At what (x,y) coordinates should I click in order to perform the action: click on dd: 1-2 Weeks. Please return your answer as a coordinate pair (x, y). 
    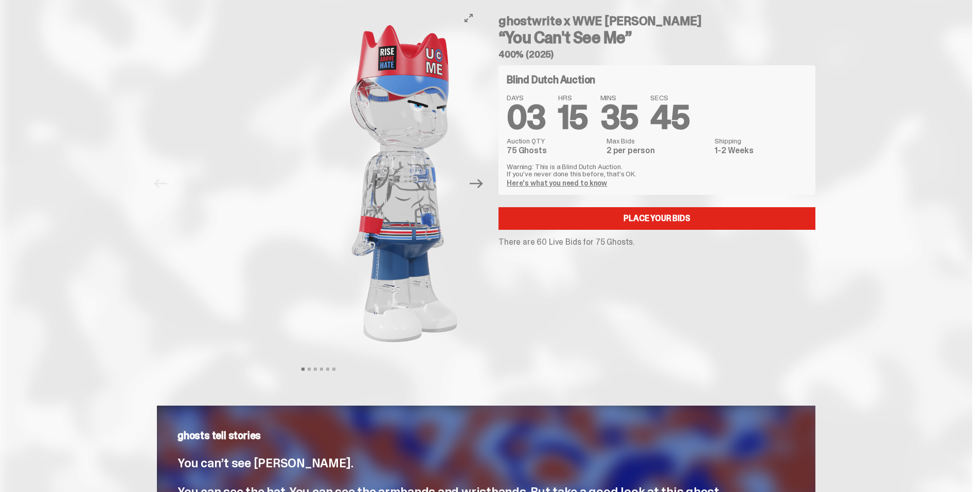
    Looking at the image, I should click on (760, 150).